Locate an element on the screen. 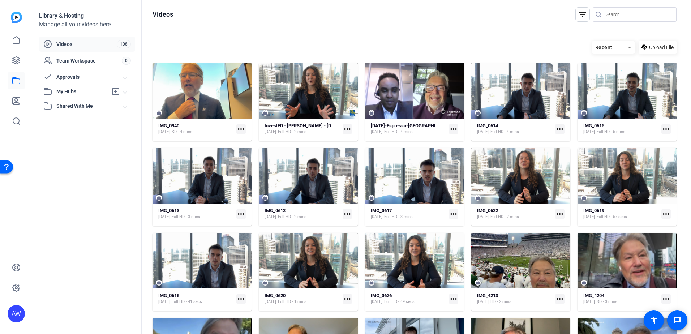  button: Upload File is located at coordinates (657, 47).